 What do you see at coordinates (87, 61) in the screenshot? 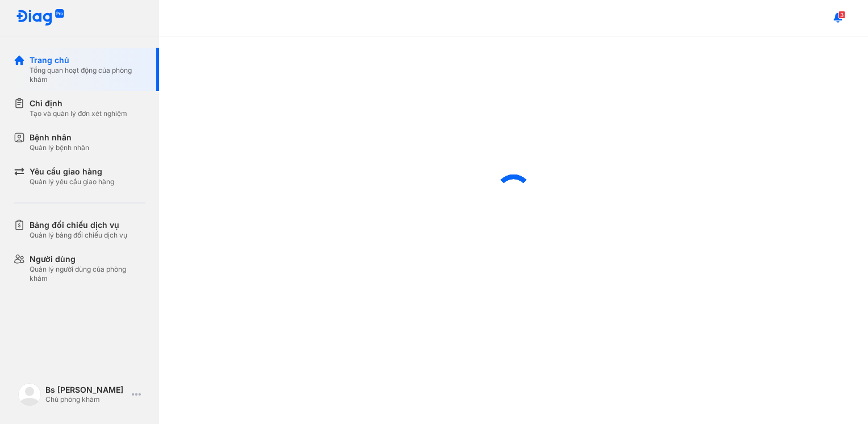
I see `div: Trang chủ` at bounding box center [87, 61].